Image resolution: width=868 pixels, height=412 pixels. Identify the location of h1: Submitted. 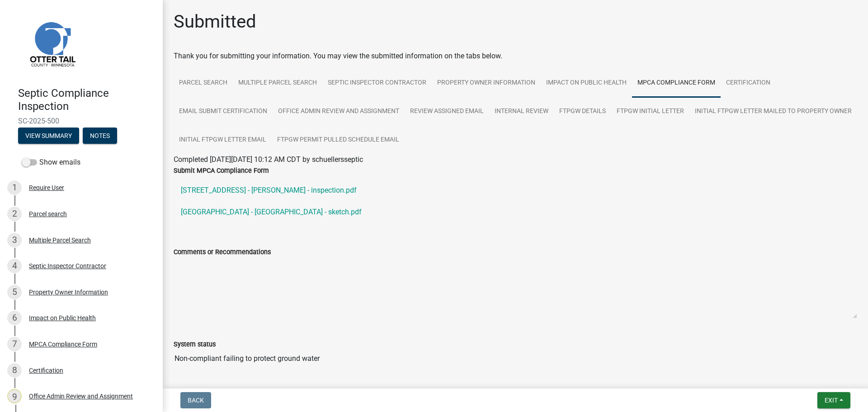
(215, 22).